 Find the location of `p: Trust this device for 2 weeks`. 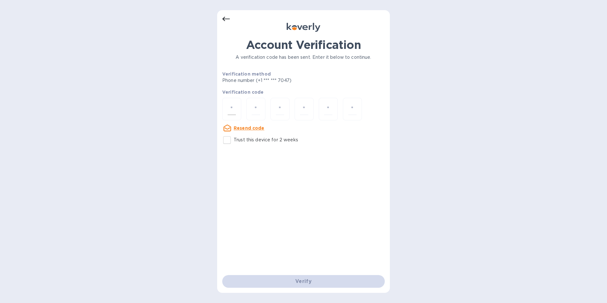

p: Trust this device for 2 weeks is located at coordinates (266, 140).